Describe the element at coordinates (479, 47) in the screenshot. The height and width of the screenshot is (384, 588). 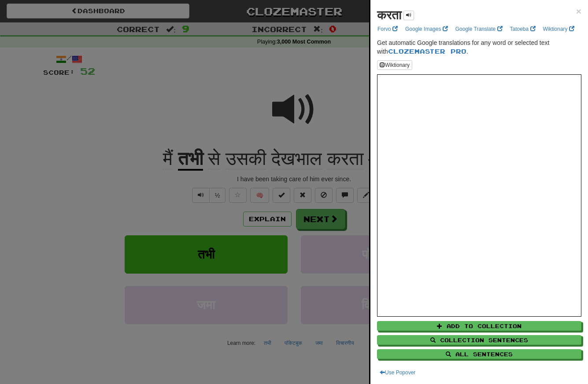
I see `p: Get automatic Google translations for any word or selected text with .` at that location.